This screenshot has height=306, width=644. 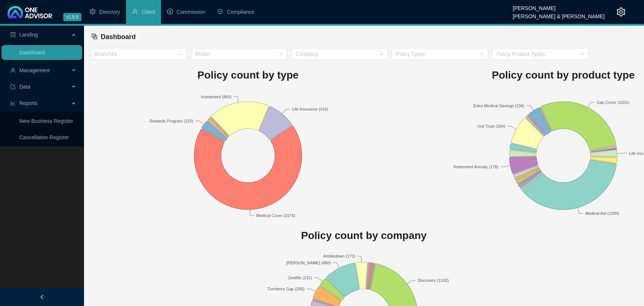 What do you see at coordinates (286, 289) in the screenshot?
I see `text: Turnberry Gap (205)` at bounding box center [286, 289].